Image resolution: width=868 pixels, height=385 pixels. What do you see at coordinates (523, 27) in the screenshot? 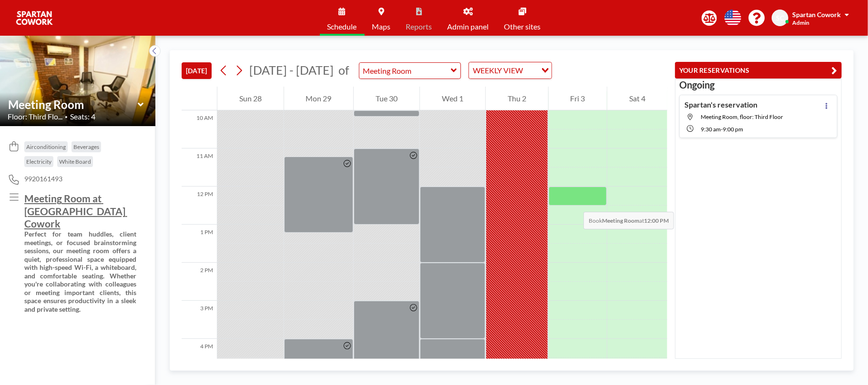
I see `span: Other sites` at bounding box center [523, 27].